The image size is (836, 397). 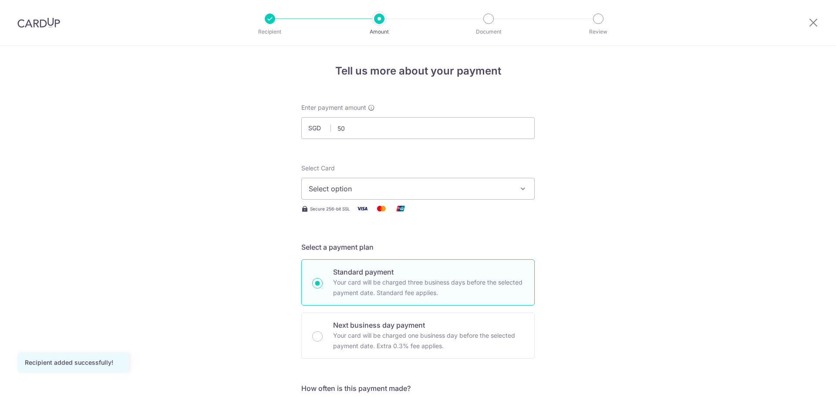 What do you see at coordinates (330, 209) in the screenshot?
I see `span: Secure 256-bit SSL` at bounding box center [330, 209].